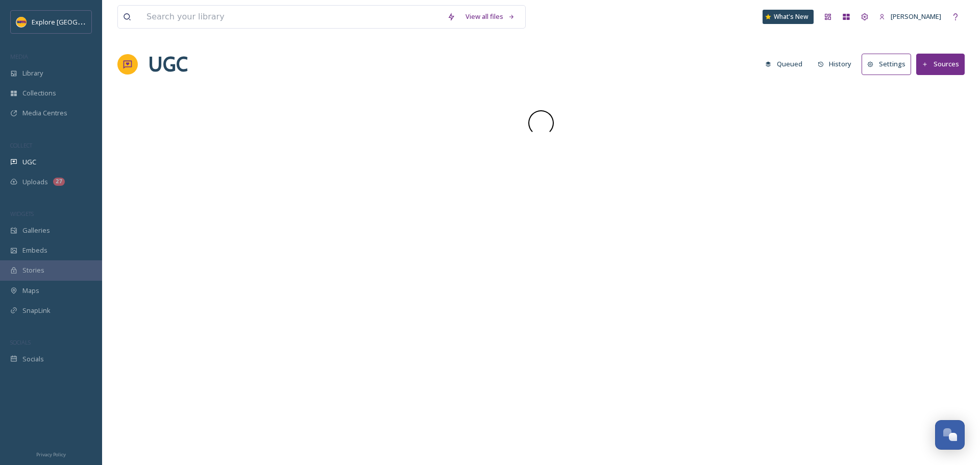 This screenshot has width=980, height=465. What do you see at coordinates (51, 454) in the screenshot?
I see `a: Privacy Policy` at bounding box center [51, 454].